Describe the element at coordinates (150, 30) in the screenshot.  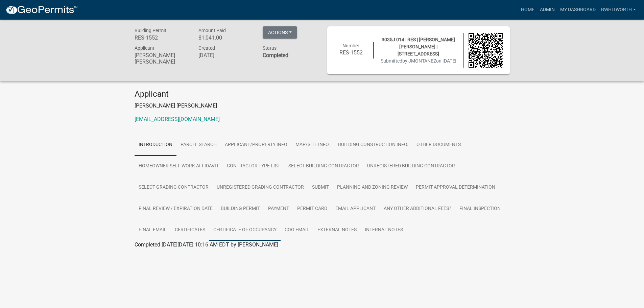
I see `span: Building Permit` at that location.